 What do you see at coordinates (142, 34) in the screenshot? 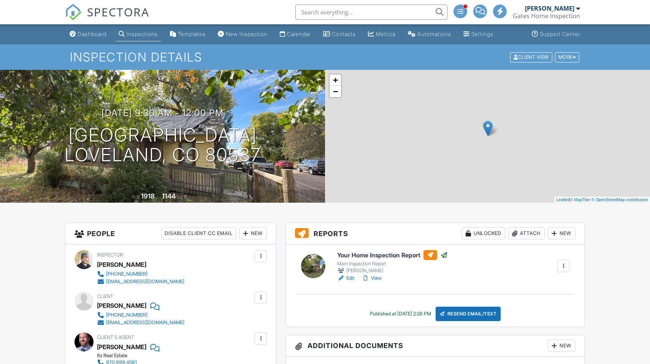
I see `div: Inspections` at bounding box center [142, 34].